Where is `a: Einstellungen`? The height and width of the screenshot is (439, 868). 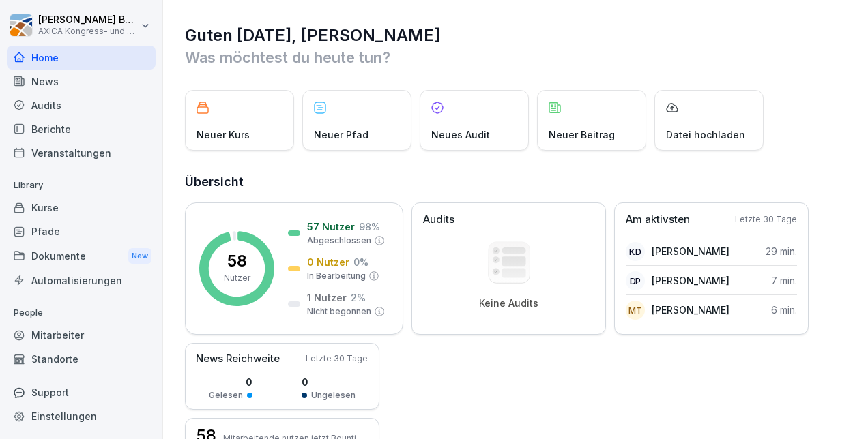
a: Einstellungen is located at coordinates (81, 416).